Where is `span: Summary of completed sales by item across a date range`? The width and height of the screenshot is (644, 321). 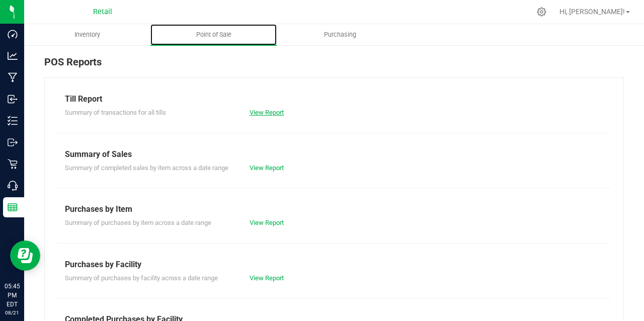
span: Summary of completed sales by item across a date range is located at coordinates (147, 168).